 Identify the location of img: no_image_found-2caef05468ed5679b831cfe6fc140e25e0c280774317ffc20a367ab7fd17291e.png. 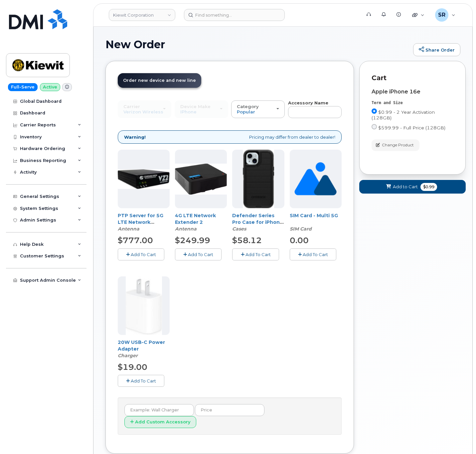
(315, 179).